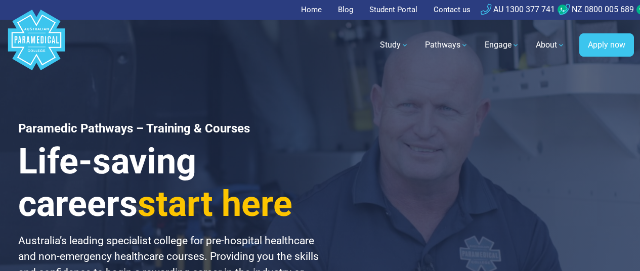 The width and height of the screenshot is (640, 271). Describe the element at coordinates (447, 45) in the screenshot. I see `a: Pathways` at that location.